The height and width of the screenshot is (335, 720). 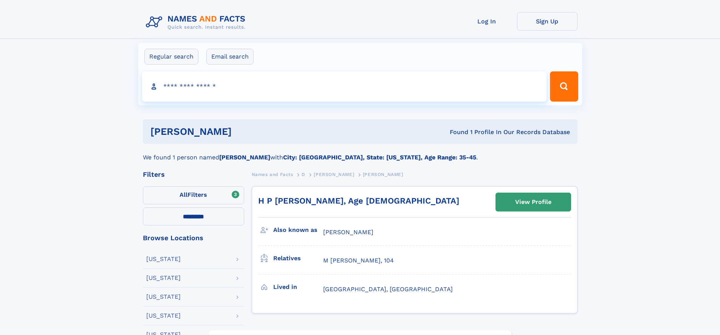 I want to click on h3: Lived in, so click(x=298, y=287).